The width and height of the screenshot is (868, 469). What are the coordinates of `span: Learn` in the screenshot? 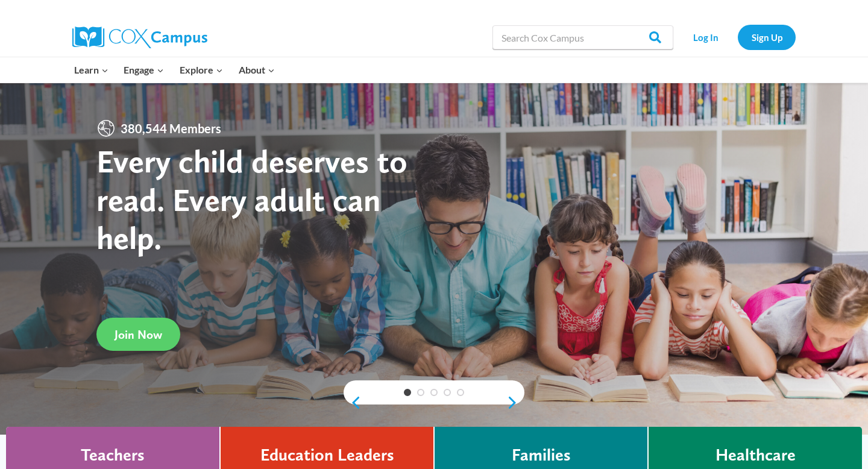 It's located at (91, 70).